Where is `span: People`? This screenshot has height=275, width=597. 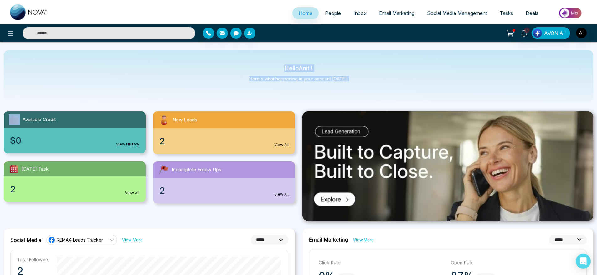
span: People is located at coordinates (333, 13).